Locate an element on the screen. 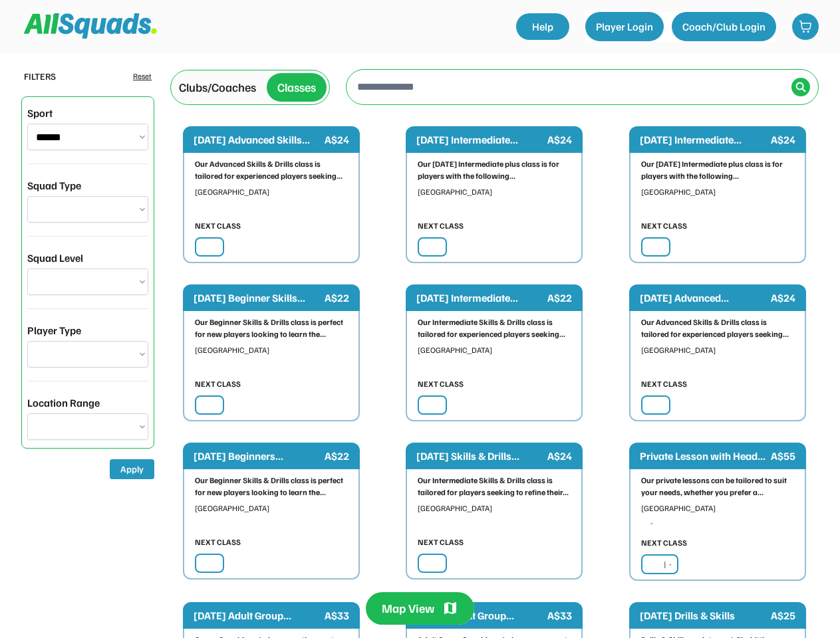 The height and width of the screenshot is (638, 840). div: Location Range is located at coordinates (64, 403).